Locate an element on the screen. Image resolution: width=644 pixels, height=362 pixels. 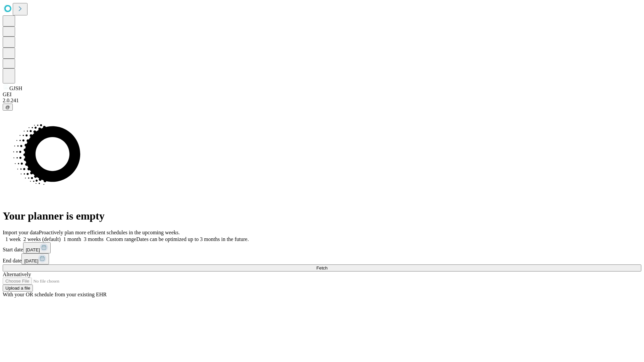
div: 2.0.241 is located at coordinates (322, 101).